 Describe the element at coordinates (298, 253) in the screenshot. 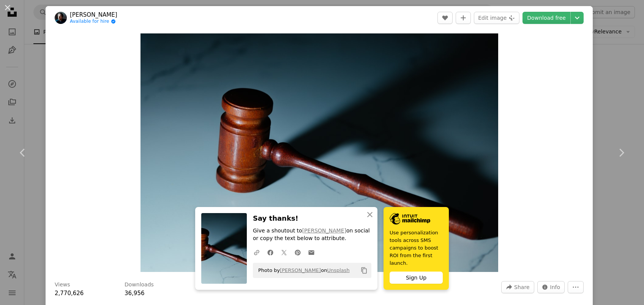

I see `a: Share on Pinterest` at that location.